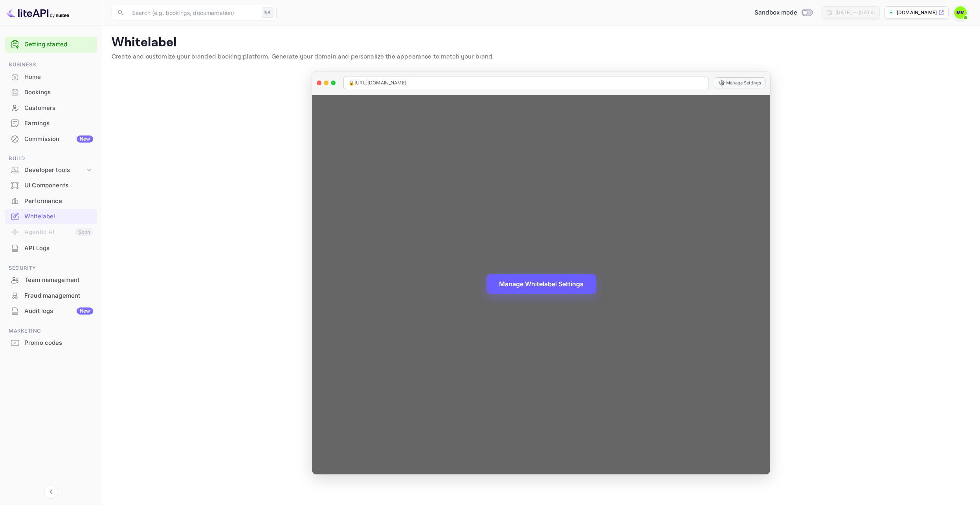  I want to click on a: Team management, so click(50, 280).